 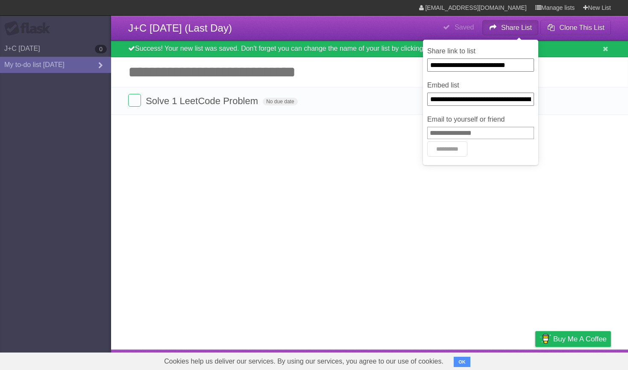 What do you see at coordinates (135, 100) in the screenshot?
I see `label: Done` at bounding box center [135, 100].